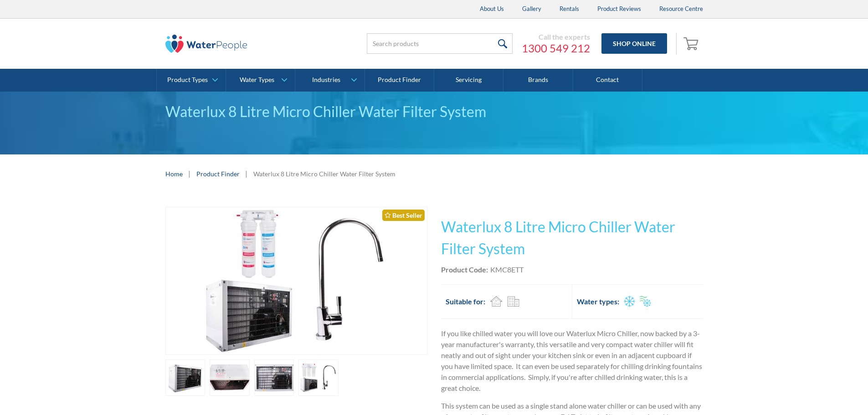 The height and width of the screenshot is (415, 868). What do you see at coordinates (556, 37) in the screenshot?
I see `div: Call the experts` at bounding box center [556, 37].